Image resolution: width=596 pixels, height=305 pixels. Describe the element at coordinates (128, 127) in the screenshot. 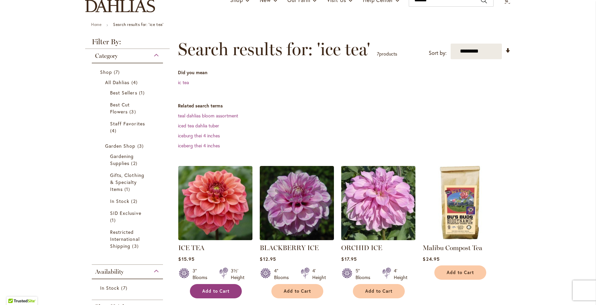

I see `a: Staff Favorites` at that location.